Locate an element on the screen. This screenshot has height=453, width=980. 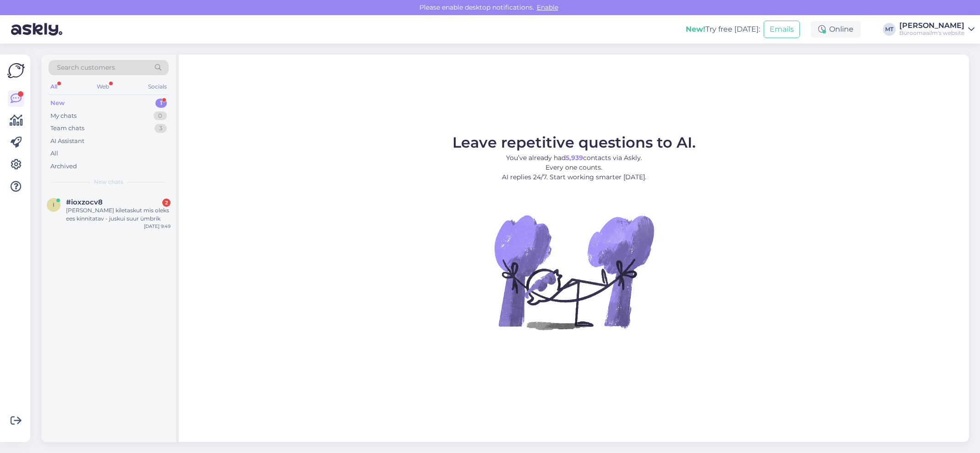
span: Leave repetitive questions to AI. is located at coordinates (574, 142).